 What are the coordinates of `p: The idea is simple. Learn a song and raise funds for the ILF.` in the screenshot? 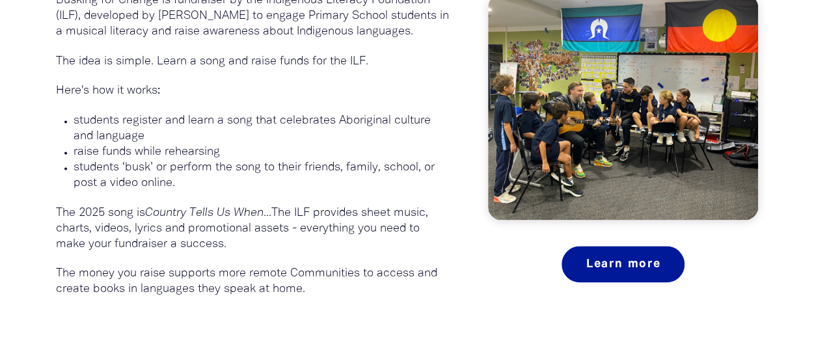 It's located at (252, 62).